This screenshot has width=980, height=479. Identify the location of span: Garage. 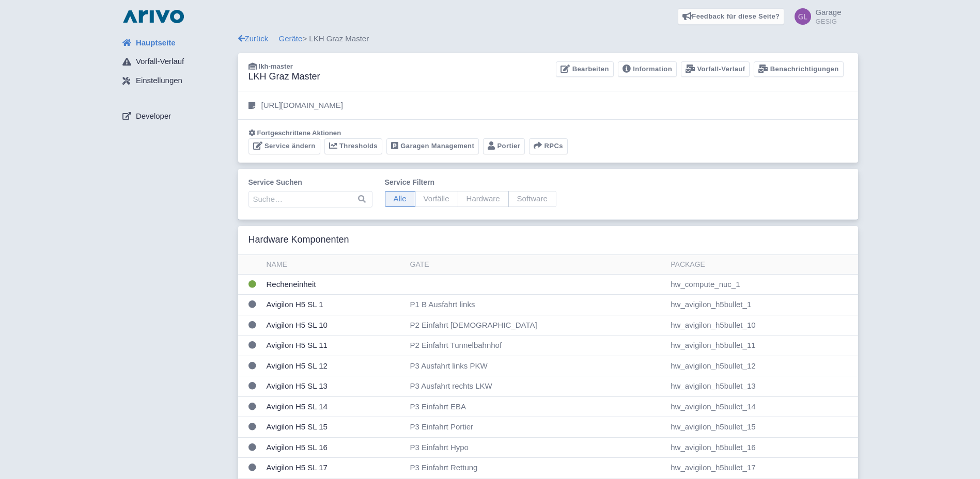
(828, 12).